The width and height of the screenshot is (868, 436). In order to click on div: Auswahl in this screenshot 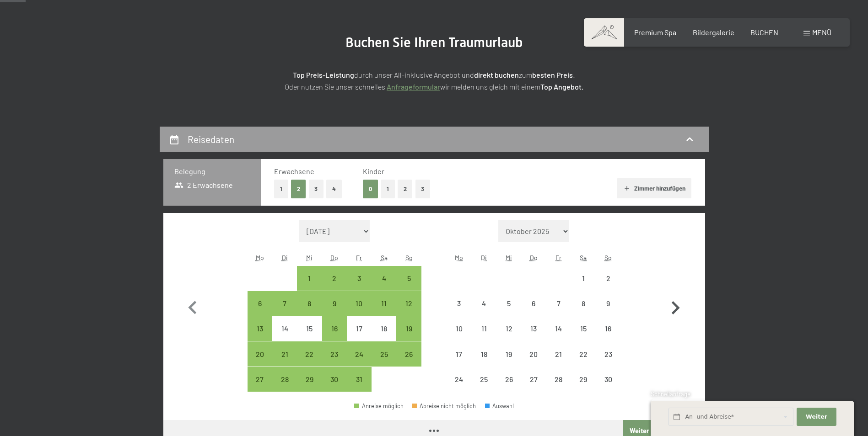, I will do `click(500, 406)`.